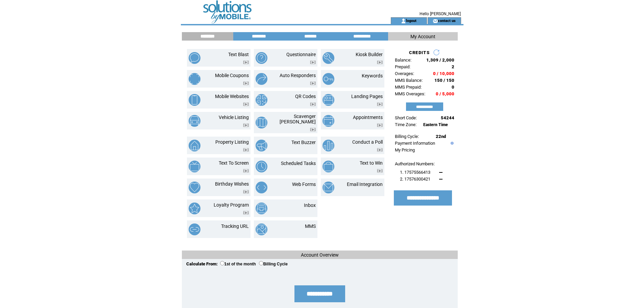 The width and height of the screenshot is (644, 308). What do you see at coordinates (328, 79) in the screenshot?
I see `img: keywords.png` at bounding box center [328, 79].